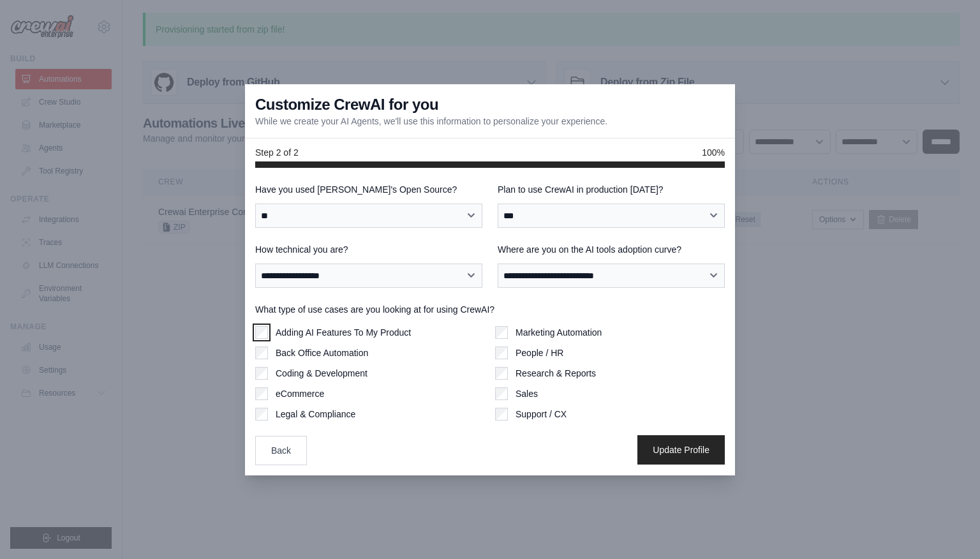 The width and height of the screenshot is (980, 559). Describe the element at coordinates (315, 414) in the screenshot. I see `label: Legal & Compliance` at that location.